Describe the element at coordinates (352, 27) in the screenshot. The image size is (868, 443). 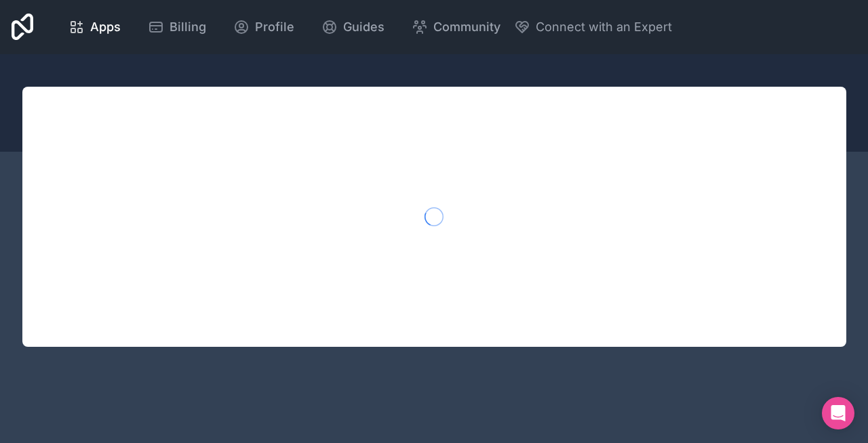
I see `a: Guides` at that location.